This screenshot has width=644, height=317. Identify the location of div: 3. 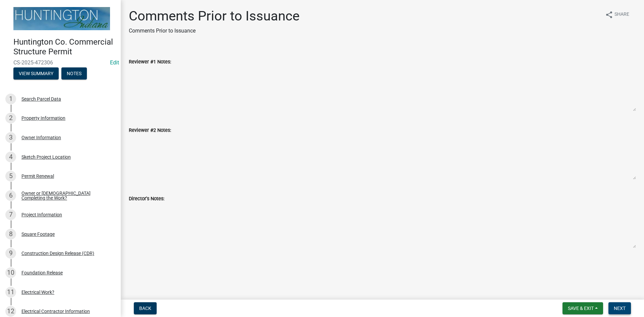
(11, 138).